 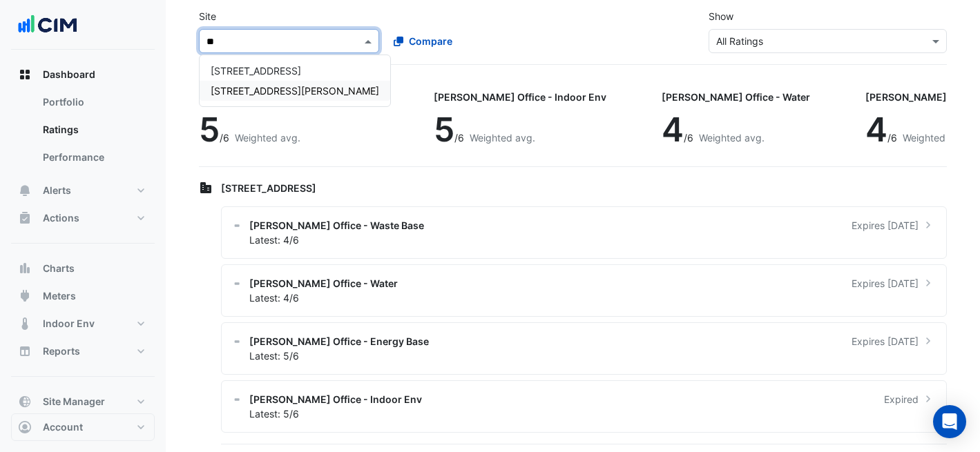 What do you see at coordinates (24, 191) in the screenshot?
I see `app-icon: Alerts` at bounding box center [24, 191].